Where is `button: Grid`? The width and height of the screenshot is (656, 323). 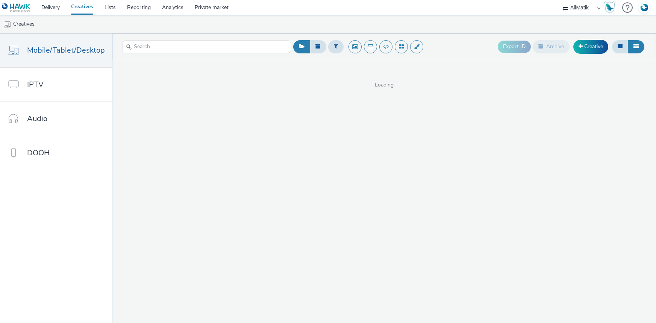
button: Grid is located at coordinates (620, 47).